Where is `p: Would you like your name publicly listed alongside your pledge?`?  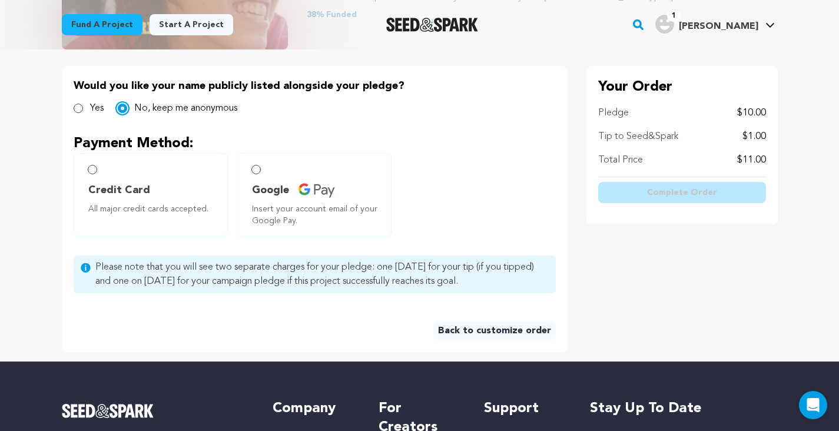 p: Would you like your name publicly listed alongside your pledge? is located at coordinates (314, 86).